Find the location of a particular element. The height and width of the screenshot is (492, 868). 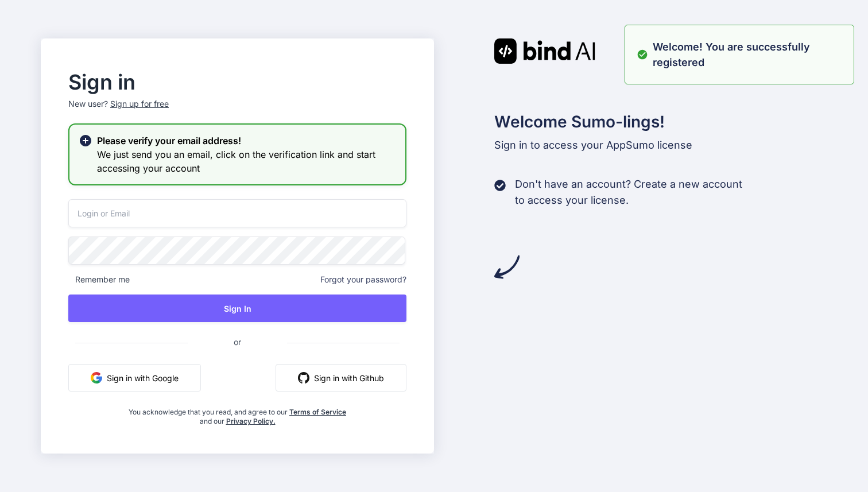

h2: Sign in is located at coordinates (237, 82).